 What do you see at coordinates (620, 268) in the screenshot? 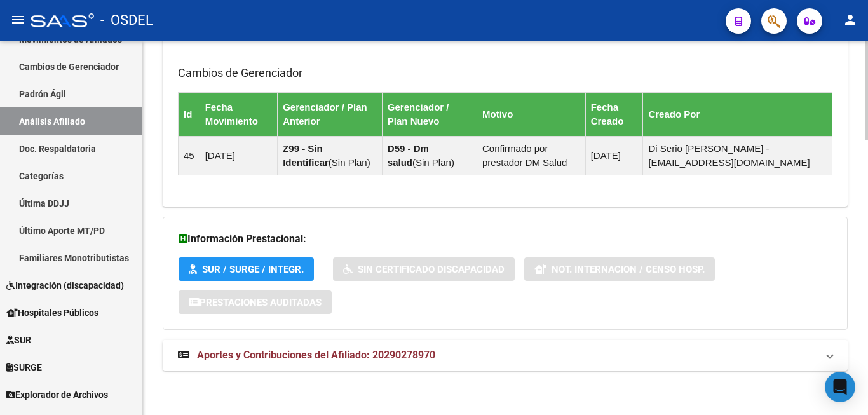
I see `button: Not. Internacion / Censo Hosp.` at bounding box center [620, 268].